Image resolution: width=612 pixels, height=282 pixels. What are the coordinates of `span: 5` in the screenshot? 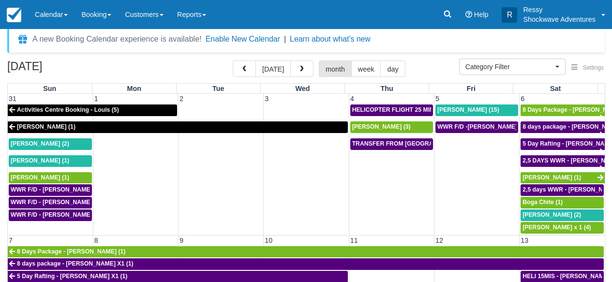 It's located at (437, 99).